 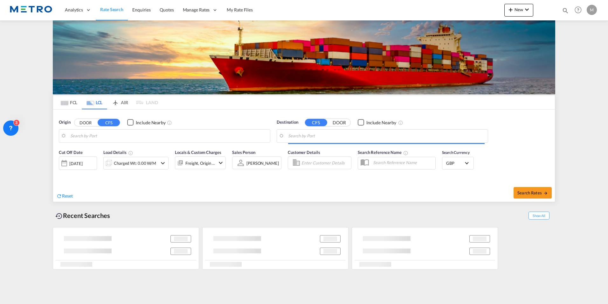 What do you see at coordinates (136, 163) in the screenshot?
I see `div: Charged Wt: 0.00 W/Micon-chevron-down` at bounding box center [136, 163].